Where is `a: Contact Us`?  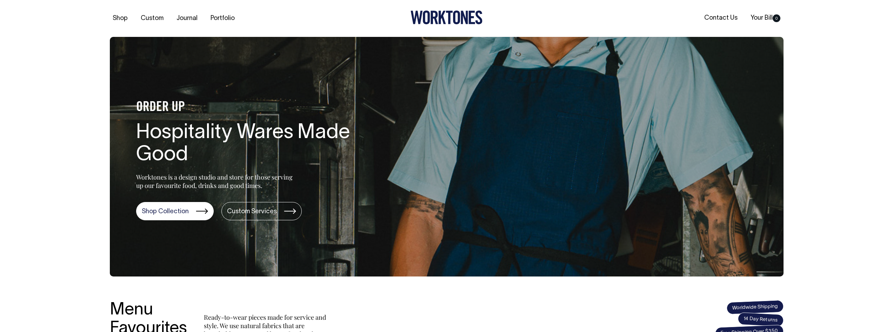 a: Contact Us is located at coordinates (721, 18).